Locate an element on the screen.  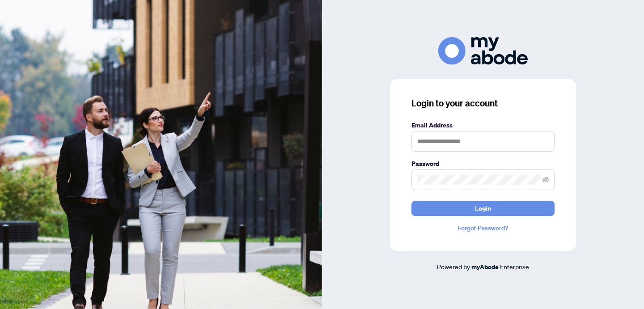
span: Enterprise is located at coordinates (515, 266).